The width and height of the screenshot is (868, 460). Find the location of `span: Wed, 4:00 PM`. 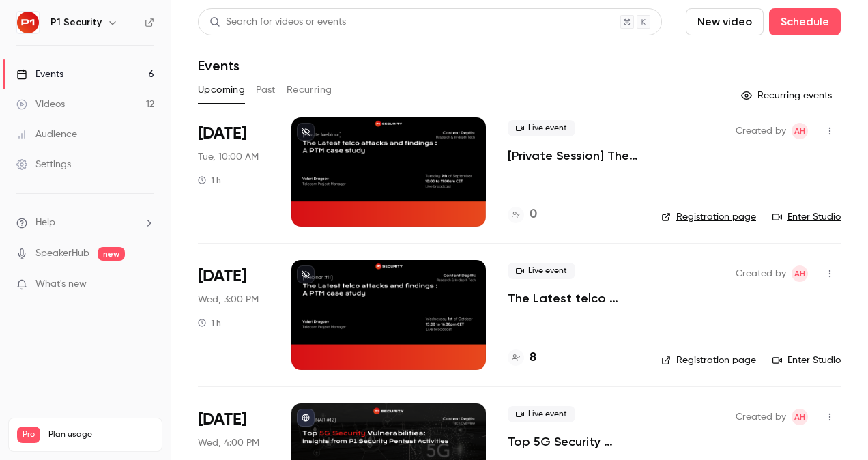

span: Wed, 4:00 PM is located at coordinates (229, 443).